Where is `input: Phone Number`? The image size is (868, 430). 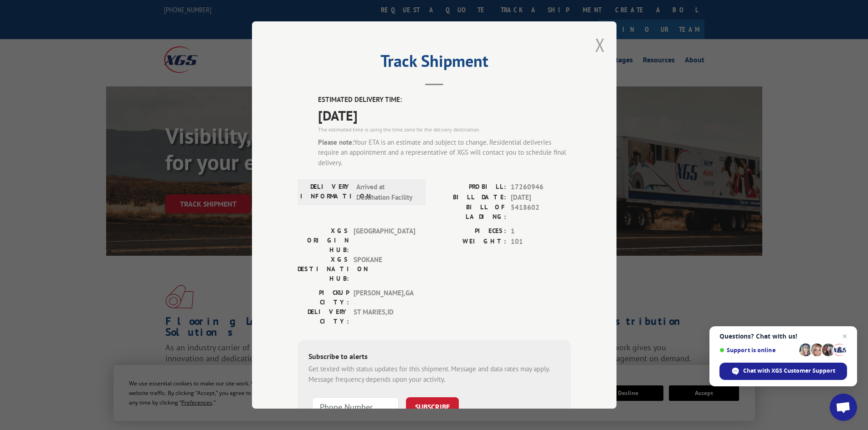
input: Phone Number is located at coordinates (356, 407).